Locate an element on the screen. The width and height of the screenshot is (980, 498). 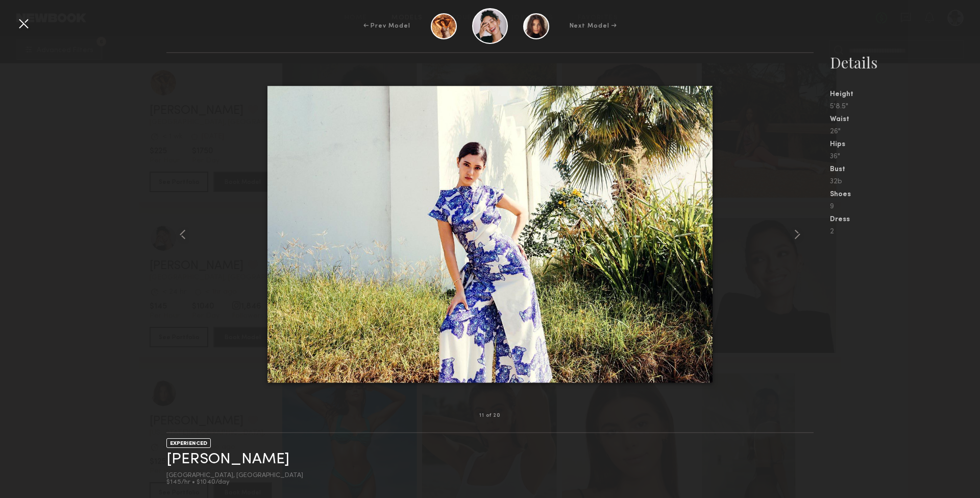
div: 36" is located at coordinates (905, 156).